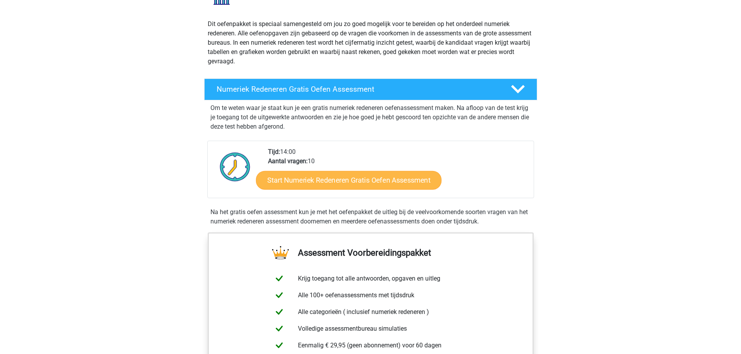 This screenshot has height=354, width=741. Describe the element at coordinates (274, 152) in the screenshot. I see `b: Tijd:` at that location.